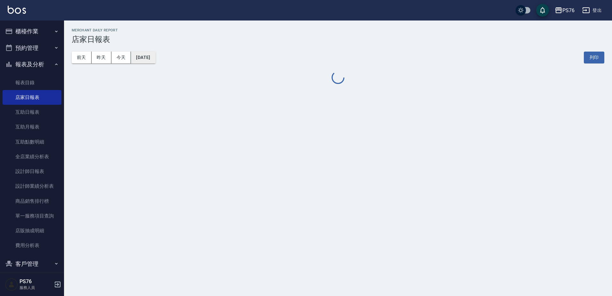  What do you see at coordinates (591, 10) in the screenshot?
I see `button: 登出` at bounding box center [591, 10].